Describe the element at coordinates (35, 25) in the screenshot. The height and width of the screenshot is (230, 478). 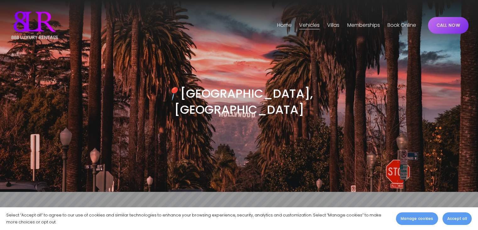
I see `img: Luxury Car &amp; Home Rentals For Every Occasion` at that location.